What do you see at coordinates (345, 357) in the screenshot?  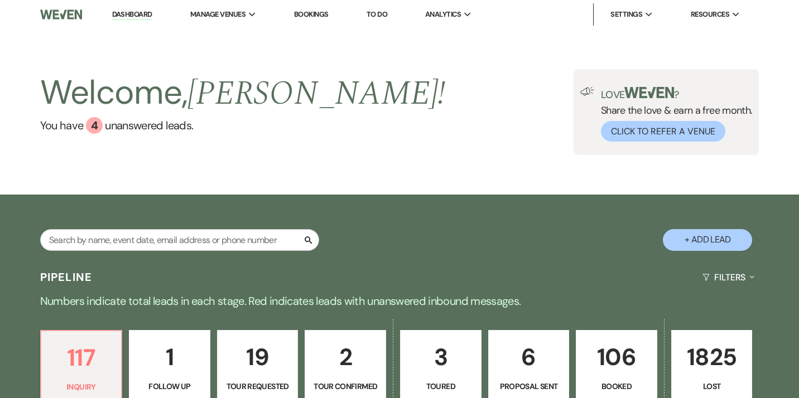 I see `p: 2` at bounding box center [345, 357].